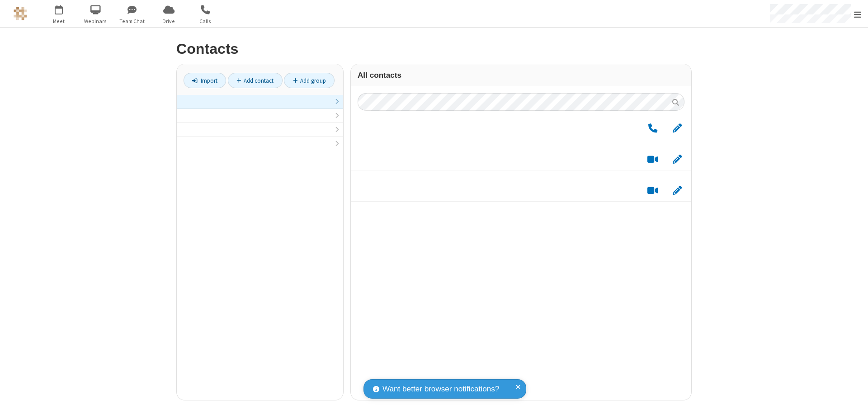 This screenshot has width=868, height=414. What do you see at coordinates (520, 258) in the screenshot?
I see `div: grid` at bounding box center [520, 258].